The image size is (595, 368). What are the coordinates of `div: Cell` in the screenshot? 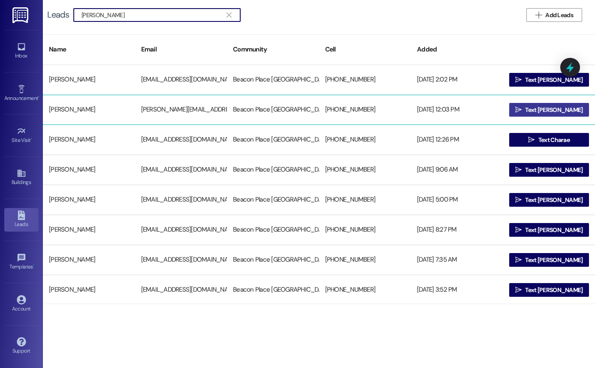 It's located at (365, 49).